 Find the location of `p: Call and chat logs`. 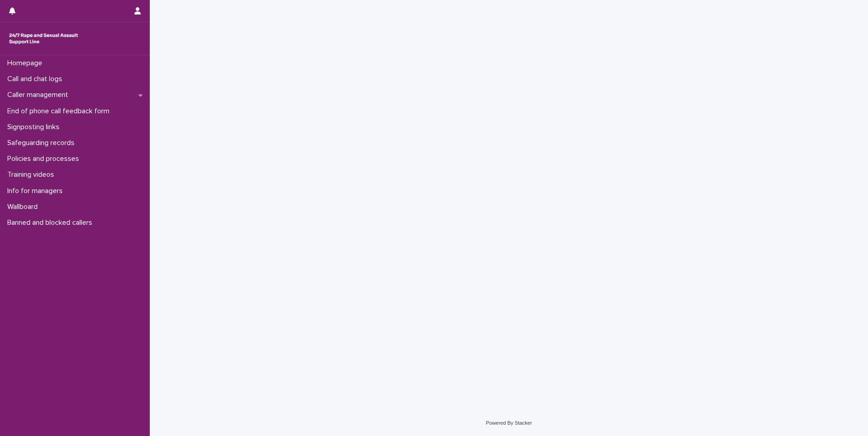

p: Call and chat logs is located at coordinates (36, 79).